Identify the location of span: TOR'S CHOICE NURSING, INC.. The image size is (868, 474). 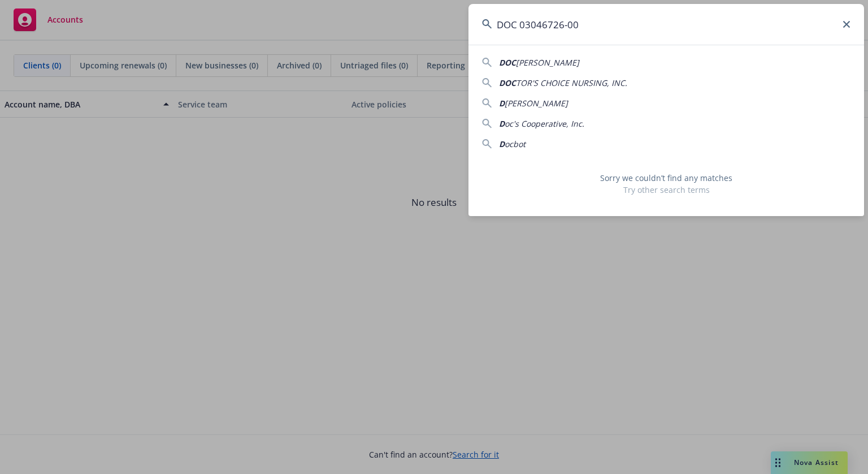
(572, 82).